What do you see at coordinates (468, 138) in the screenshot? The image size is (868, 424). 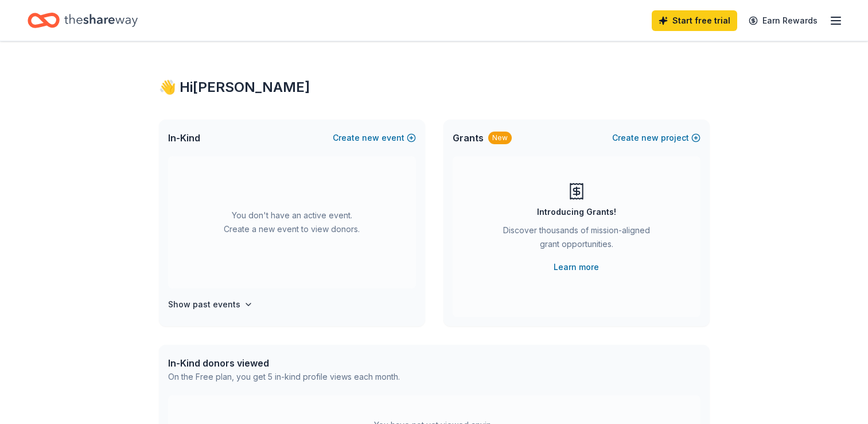 I see `span: Grants` at bounding box center [468, 138].